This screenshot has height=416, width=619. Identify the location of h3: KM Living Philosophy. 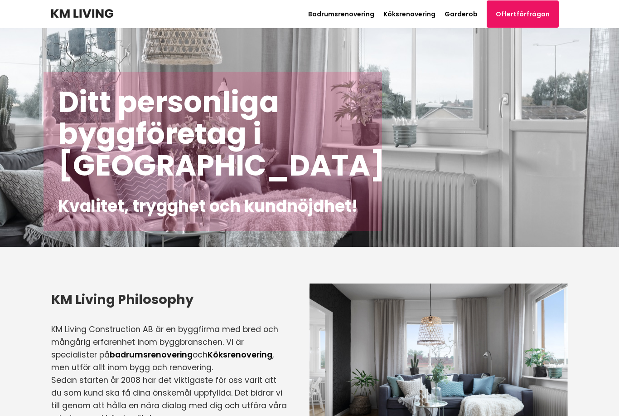
(169, 299).